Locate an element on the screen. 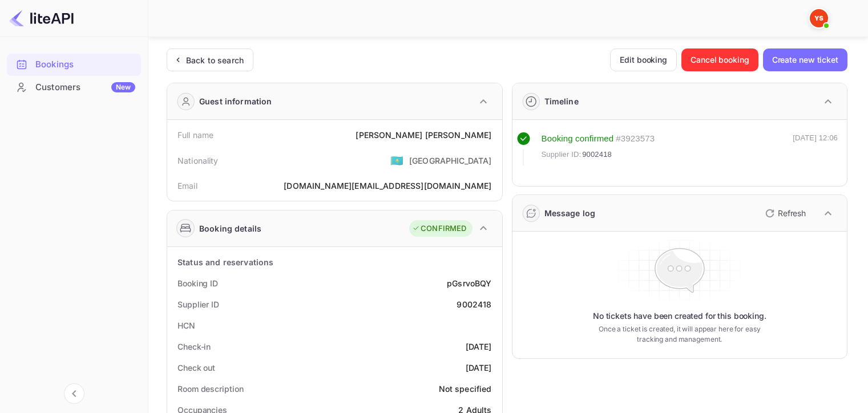 The image size is (868, 413). div: Full name is located at coordinates (195, 135).